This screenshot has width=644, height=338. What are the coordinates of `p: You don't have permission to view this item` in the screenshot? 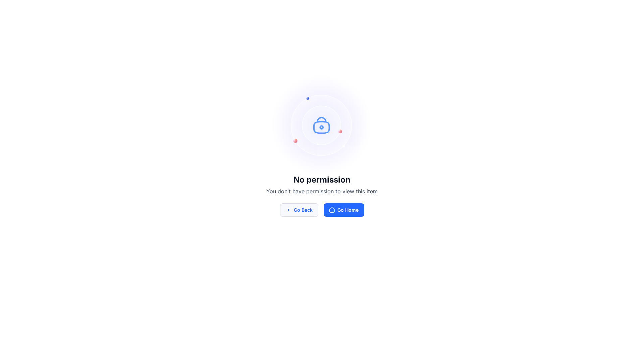 It's located at (322, 192).